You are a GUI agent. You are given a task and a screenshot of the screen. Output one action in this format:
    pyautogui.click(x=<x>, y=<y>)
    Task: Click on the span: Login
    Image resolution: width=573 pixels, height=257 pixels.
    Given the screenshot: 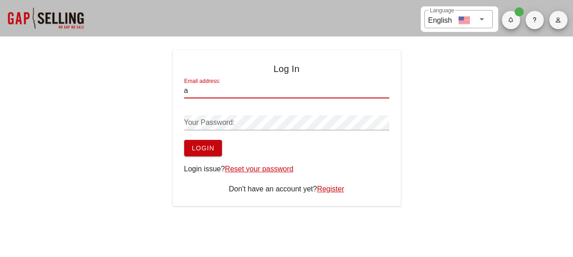 What is the action you would take?
    pyautogui.click(x=203, y=148)
    